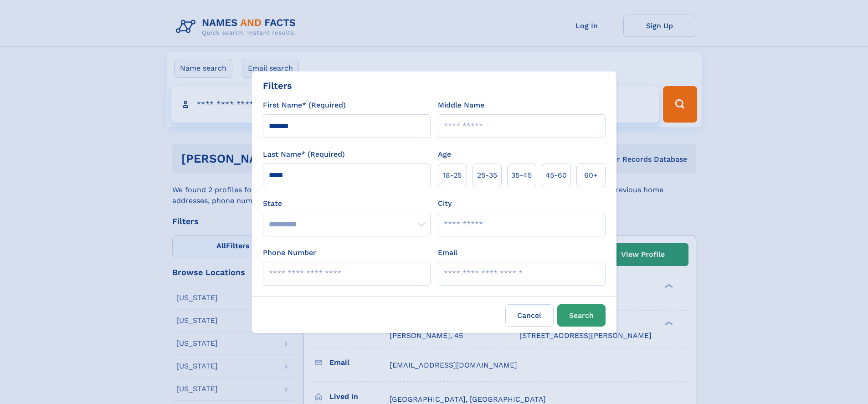  I want to click on label: Cancel, so click(530, 315).